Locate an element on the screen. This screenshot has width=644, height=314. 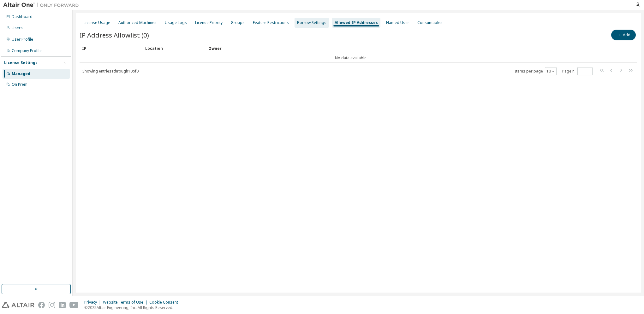
div: Named User is located at coordinates (397, 23).